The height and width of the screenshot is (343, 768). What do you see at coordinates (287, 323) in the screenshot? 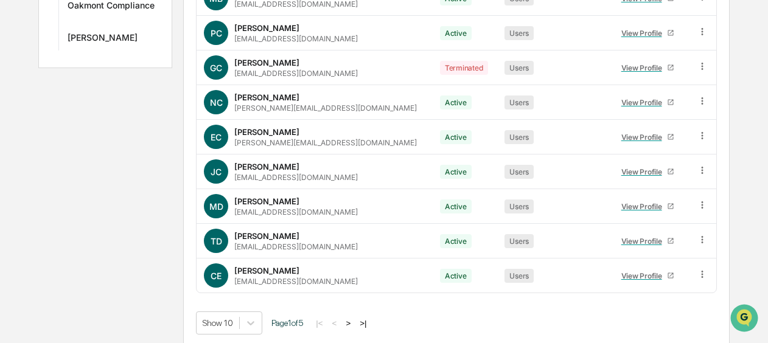
I see `span: Page 1 of 5` at bounding box center [287, 323].